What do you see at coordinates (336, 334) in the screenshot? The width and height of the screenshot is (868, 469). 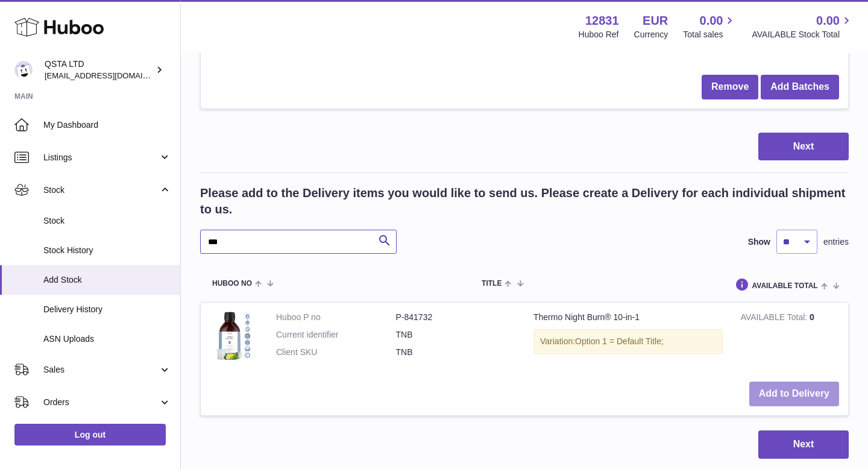 I see `dt: Current identifier` at bounding box center [336, 334].